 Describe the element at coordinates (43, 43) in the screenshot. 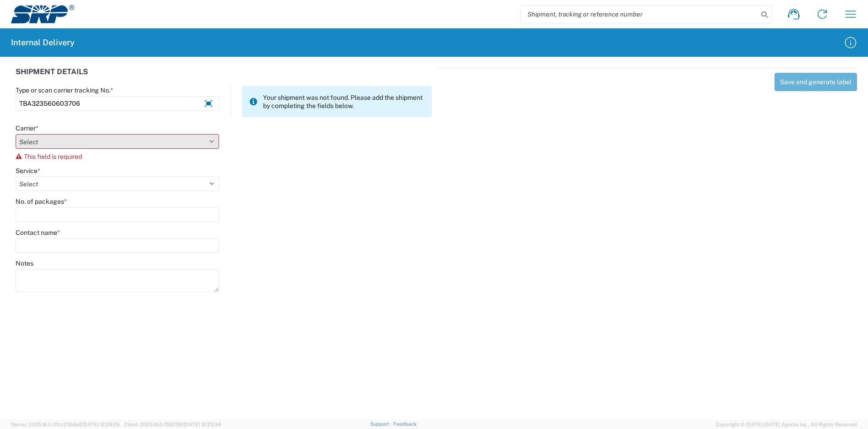

I see `h2: Internal Delivery` at that location.